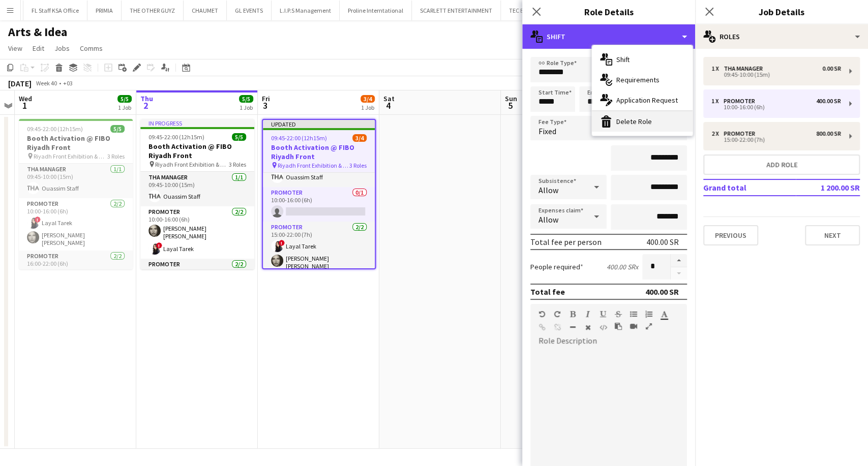  Describe the element at coordinates (557, 266) in the screenshot. I see `label: People required` at that location.